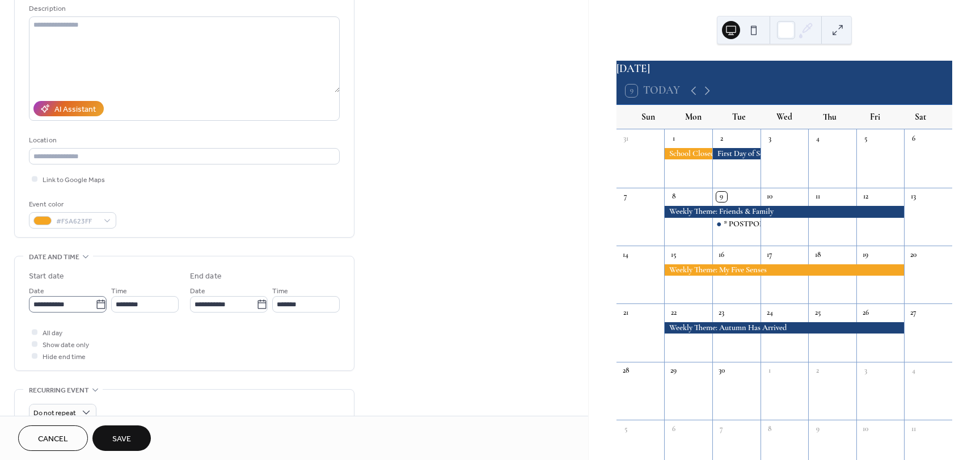  Describe the element at coordinates (674, 313) in the screenshot. I see `div: 22` at that location.